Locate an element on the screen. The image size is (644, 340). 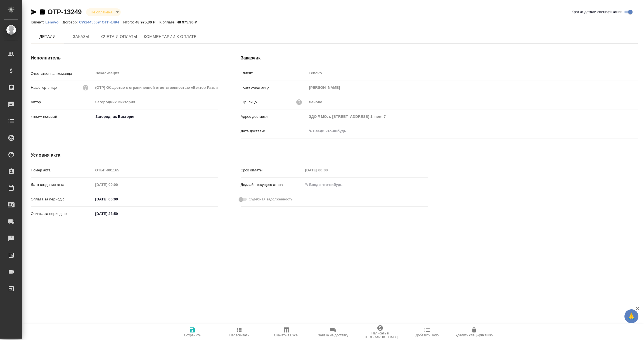
p: Ответственный is located at coordinates (62, 118).